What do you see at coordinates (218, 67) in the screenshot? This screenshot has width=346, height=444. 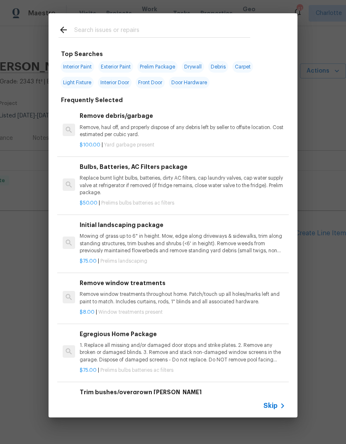 I see `span: Debris` at bounding box center [218, 67].